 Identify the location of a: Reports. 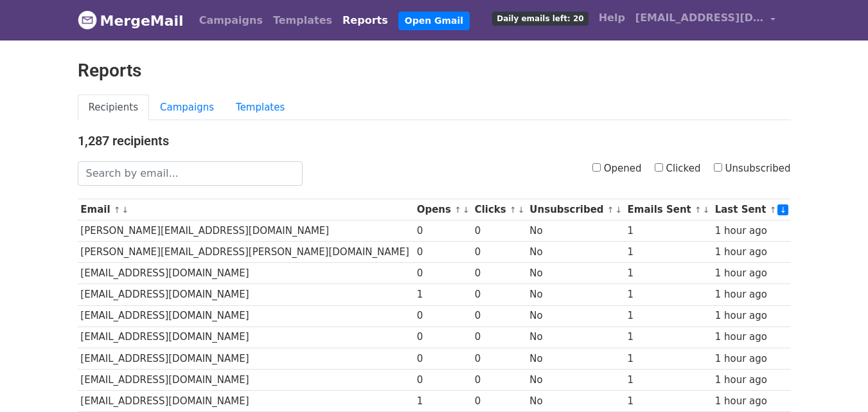
(365, 21).